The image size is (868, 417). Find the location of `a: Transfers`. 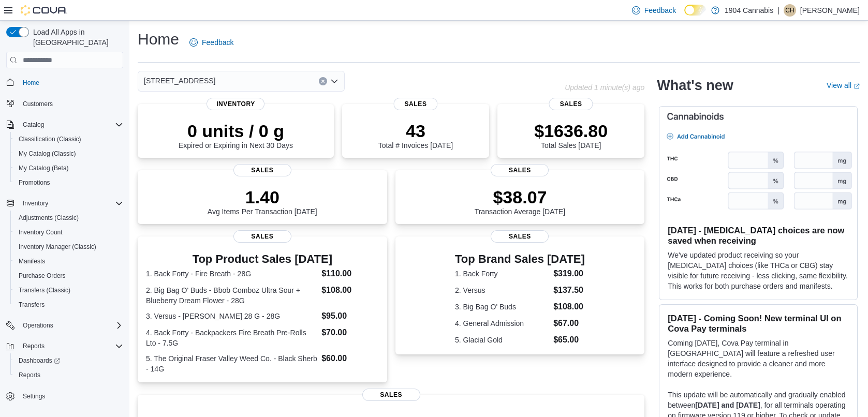

a: Transfers is located at coordinates (32, 304).